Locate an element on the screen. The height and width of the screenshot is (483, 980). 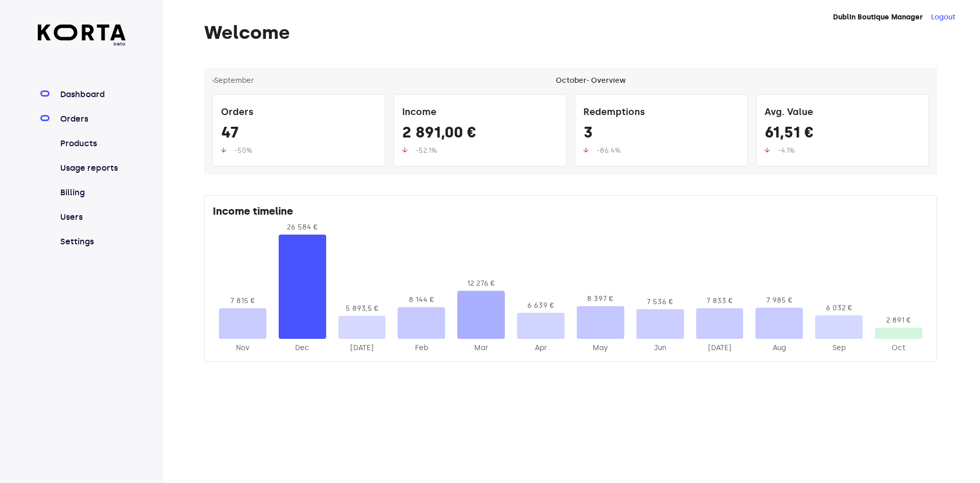
a: beta is located at coordinates (82, 36).